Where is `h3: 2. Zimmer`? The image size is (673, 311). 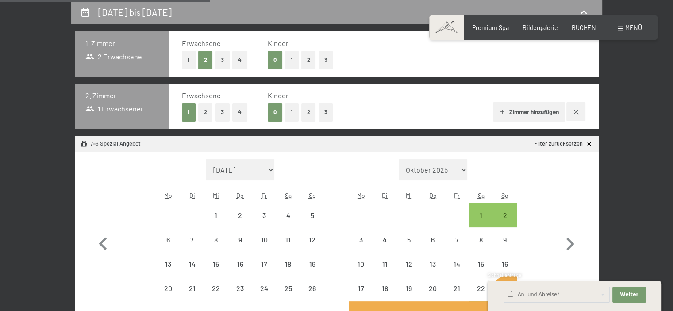
h3: 2. Zimmer is located at coordinates (122, 96).